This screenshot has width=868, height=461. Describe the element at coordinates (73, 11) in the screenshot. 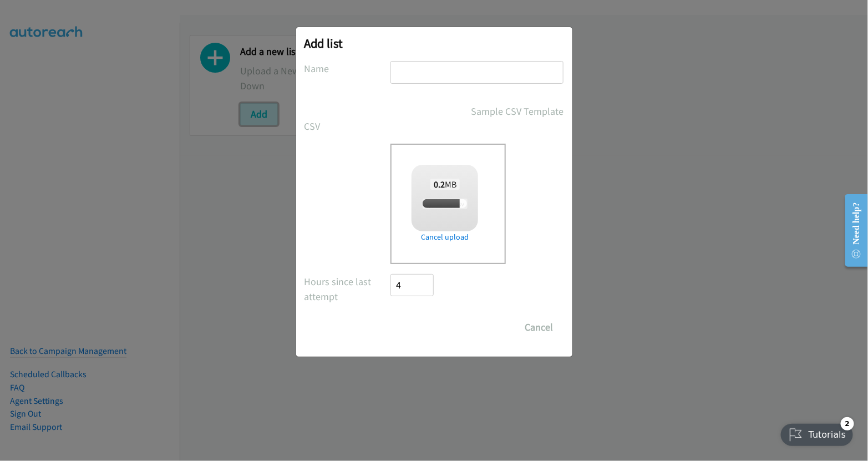

I see `upt-list-badge: 2` at that location.